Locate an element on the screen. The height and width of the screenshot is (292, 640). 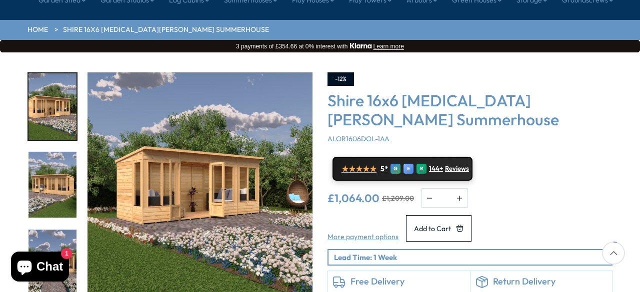
ins: £1,064.00 is located at coordinates (353, 198).